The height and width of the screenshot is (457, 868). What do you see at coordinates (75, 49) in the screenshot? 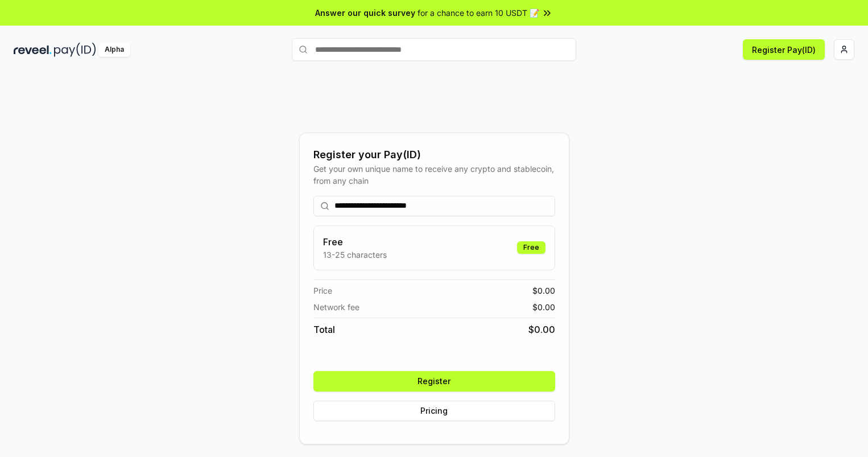
I see `img: pay_id` at bounding box center [75, 49].